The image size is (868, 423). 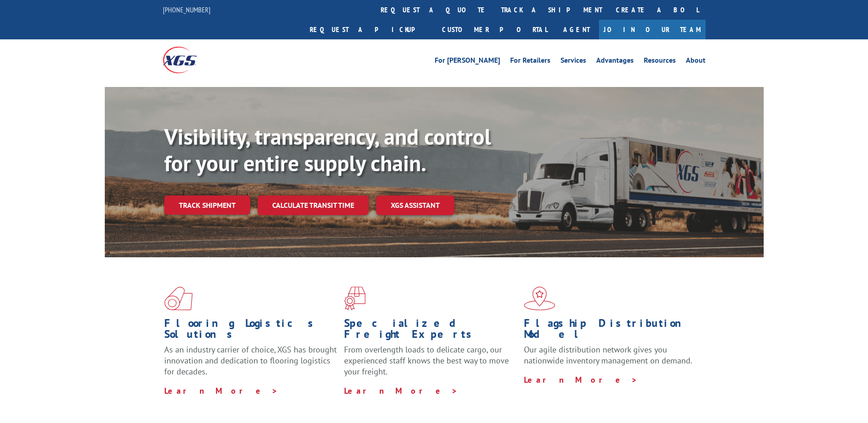 What do you see at coordinates (608, 355) in the screenshot?
I see `span: Our agile distribution network gives you nationwide inventory management on demand.` at bounding box center [608, 355].